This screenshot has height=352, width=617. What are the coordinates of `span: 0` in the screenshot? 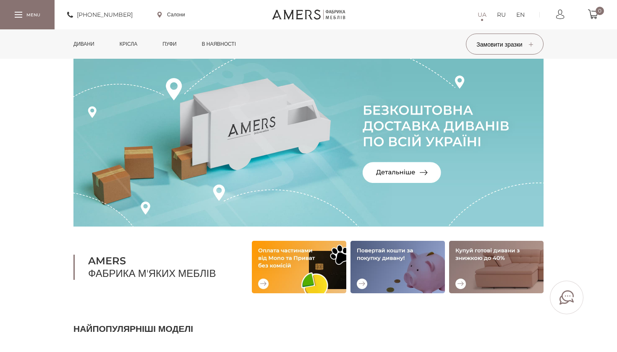 It's located at (600, 11).